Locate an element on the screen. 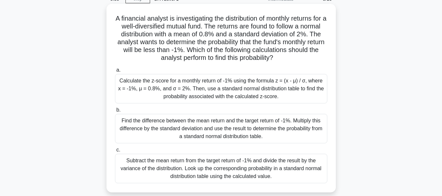 The width and height of the screenshot is (442, 196). div: Calculate the z-score for a monthly return of -1% using the formula z = (x - μ) / σ, where x = -1... is located at coordinates (221, 89).